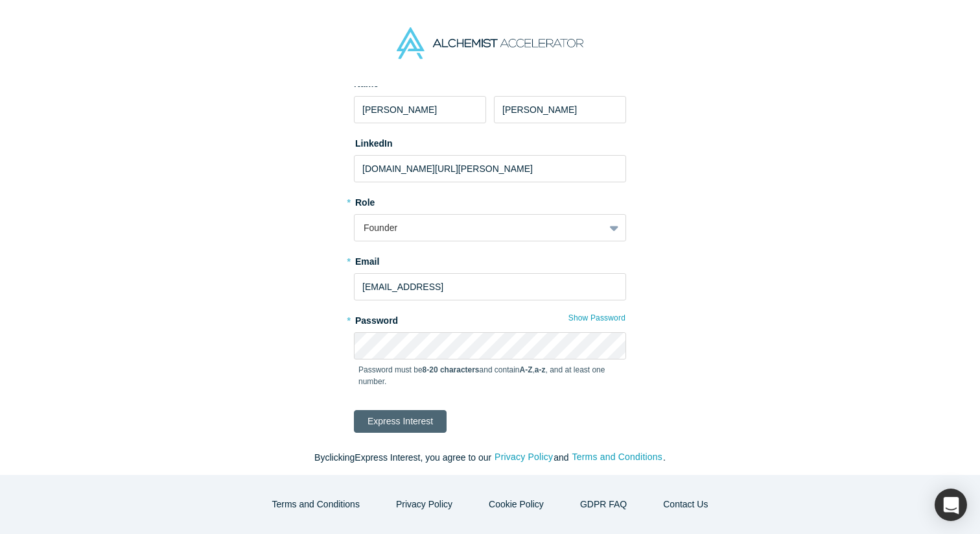 Image resolution: width=980 pixels, height=534 pixels. Describe the element at coordinates (604, 504) in the screenshot. I see `a: GDPR FAQ` at that location.